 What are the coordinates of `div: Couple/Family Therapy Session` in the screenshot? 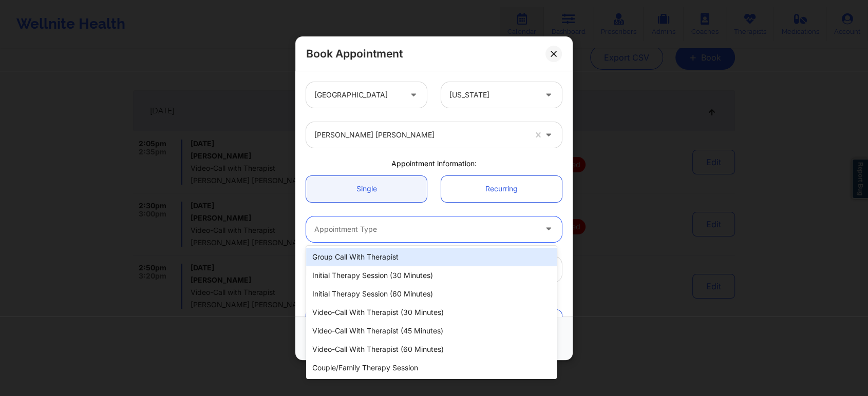 It's located at (431, 368).